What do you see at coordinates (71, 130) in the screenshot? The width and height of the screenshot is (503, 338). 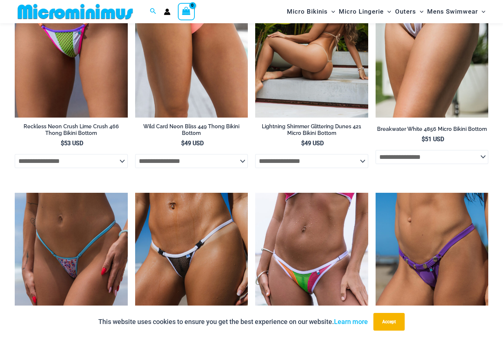 I see `h2: Reckless Neon Crush Lime Crush 466 Thong Bikini Bottom` at bounding box center [71, 130].